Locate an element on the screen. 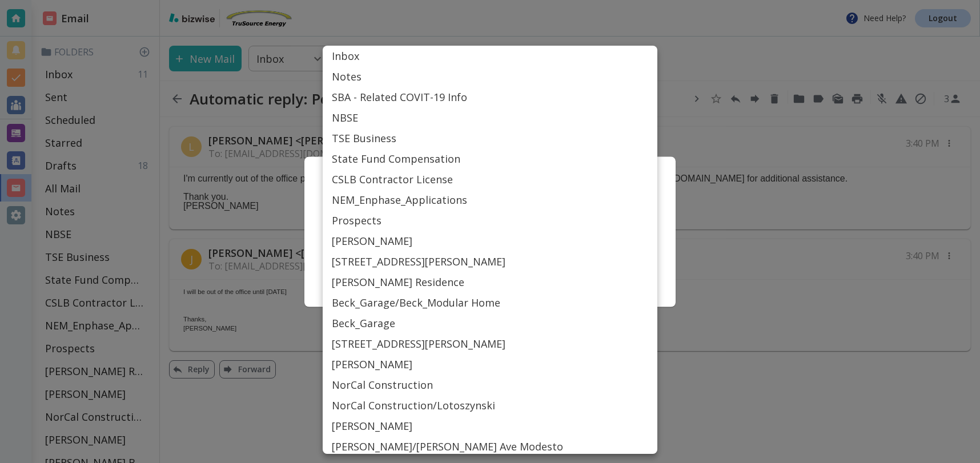  li: Prospects is located at coordinates (490, 221).